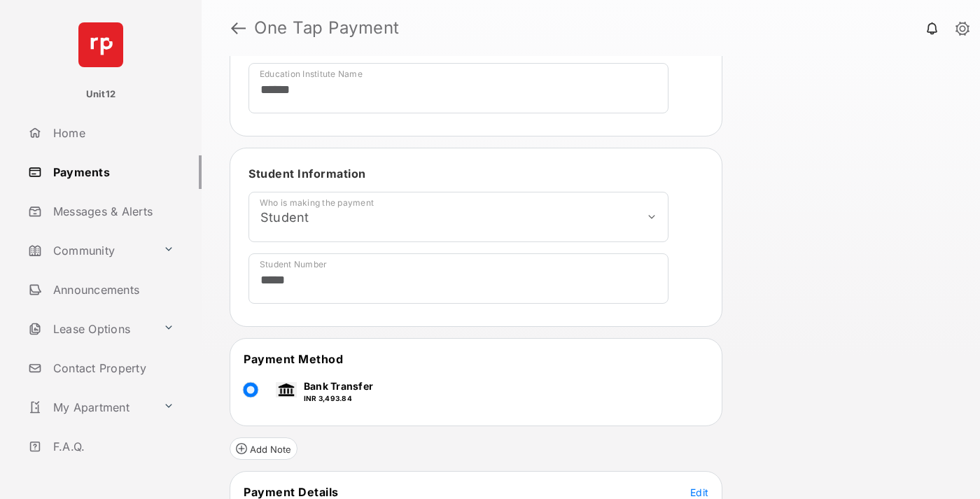 Image resolution: width=980 pixels, height=499 pixels. Describe the element at coordinates (112, 172) in the screenshot. I see `a: Payments` at that location.